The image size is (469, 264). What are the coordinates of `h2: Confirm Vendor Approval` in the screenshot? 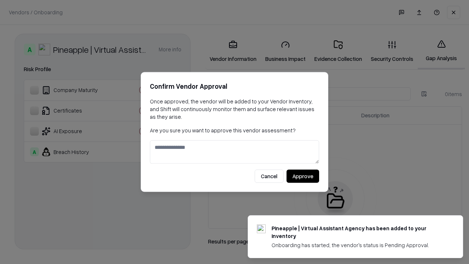 It's located at (235, 86).